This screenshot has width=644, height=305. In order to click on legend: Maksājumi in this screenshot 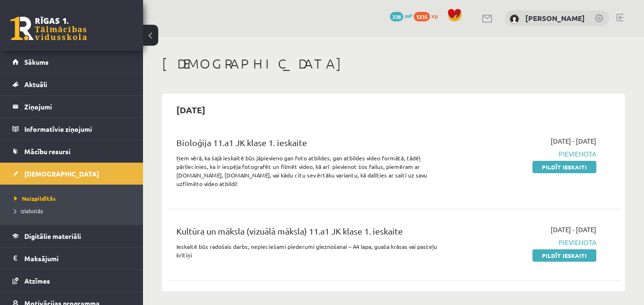, I will do `click(78, 258)`.